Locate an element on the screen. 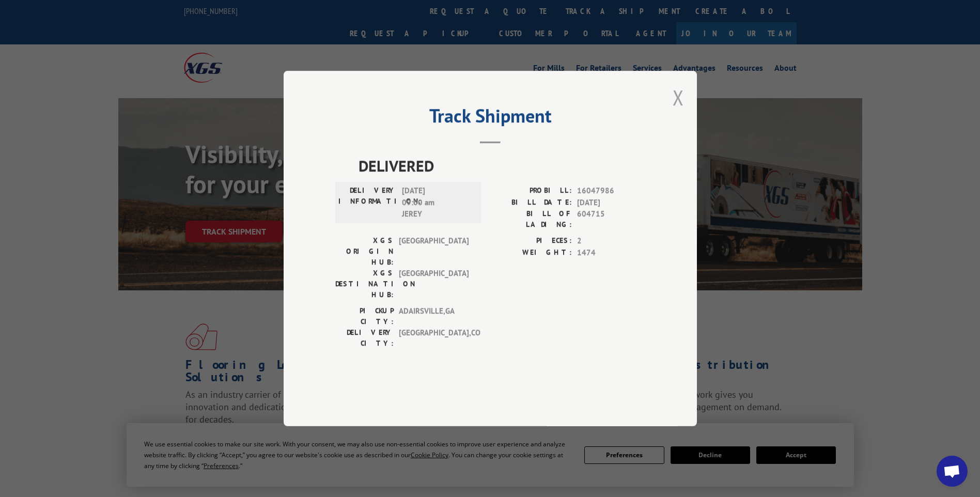  label: WEIGHT: is located at coordinates (531, 253).